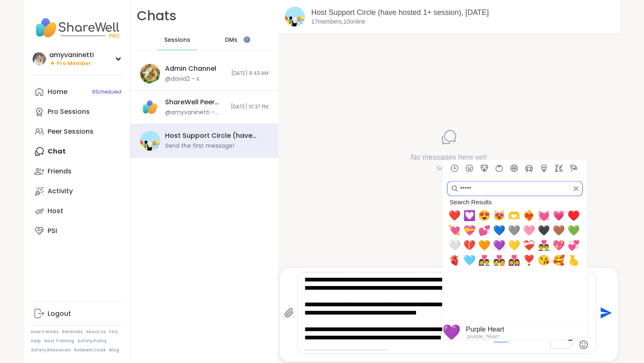 The width and height of the screenshot is (644, 363). I want to click on a: Activity, so click(77, 191).